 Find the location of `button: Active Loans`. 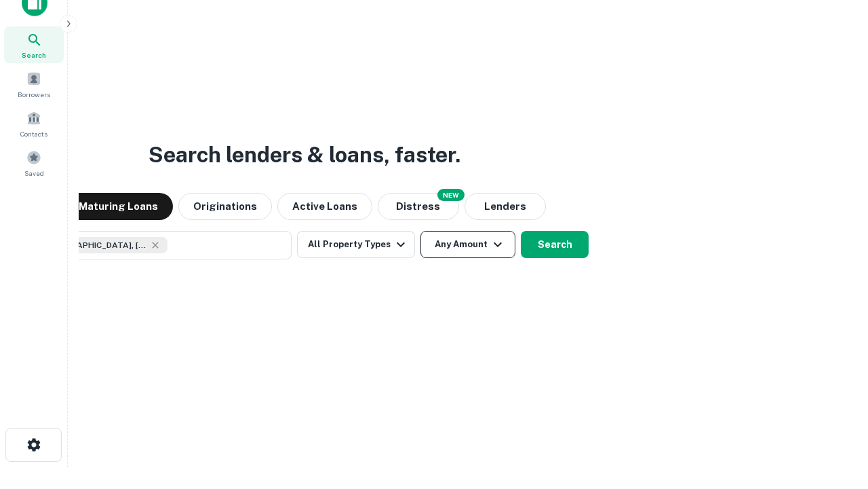

button: Active Loans is located at coordinates (325, 207).